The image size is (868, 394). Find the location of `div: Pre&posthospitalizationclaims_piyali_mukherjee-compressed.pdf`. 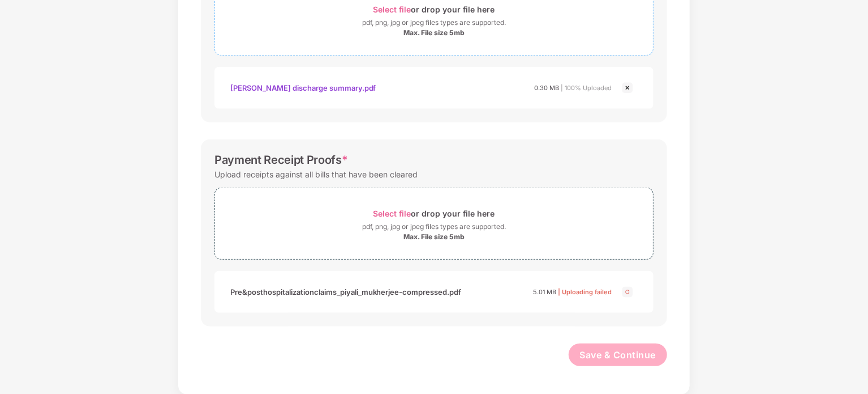

div: Pre&posthospitalizationclaims_piyali_mukherjee-compressed.pdf is located at coordinates (346, 291).